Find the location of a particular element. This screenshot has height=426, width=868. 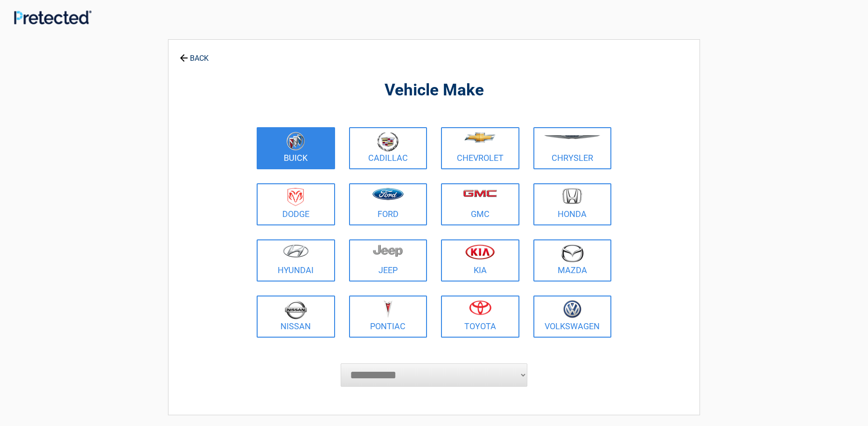

a: Nissan is located at coordinates (296, 316).